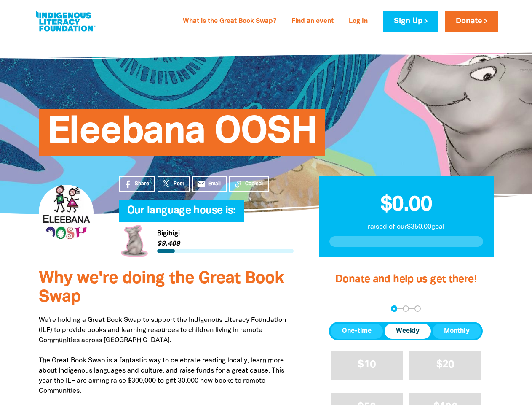 The width and height of the screenshot is (532, 405). What do you see at coordinates (206, 216) in the screenshot?
I see `h6: My Team` at bounding box center [206, 216].